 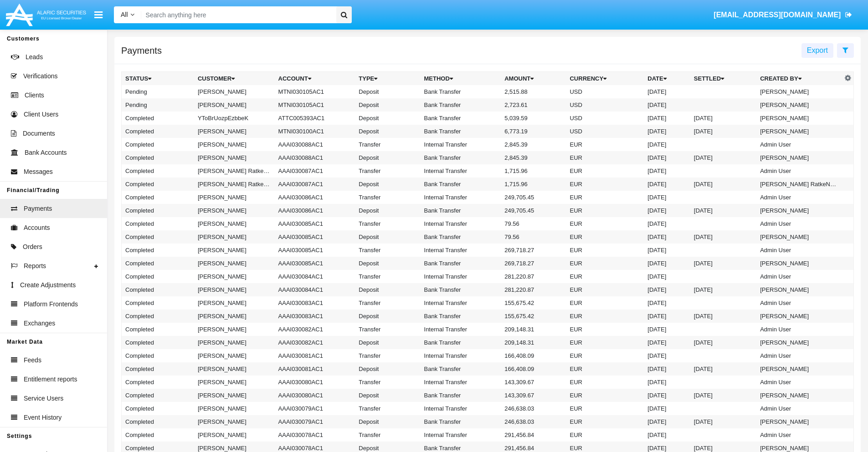 What do you see at coordinates (533, 79) in the screenshot?
I see `th: Amount` at bounding box center [533, 79].